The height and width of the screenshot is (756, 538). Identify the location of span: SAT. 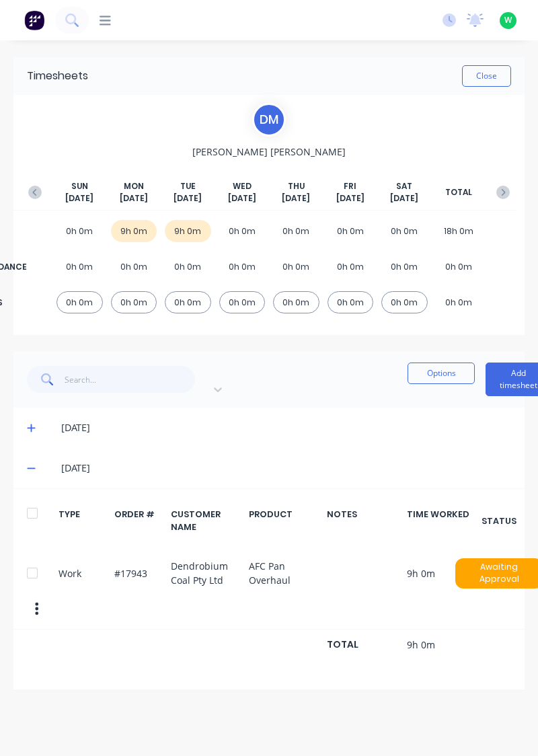
(404, 186).